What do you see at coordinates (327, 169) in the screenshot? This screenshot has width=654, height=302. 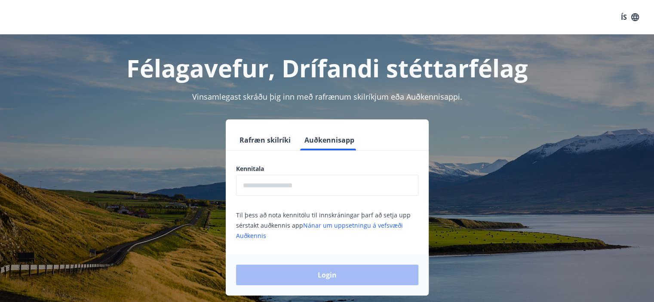 I see `label: Kennitala` at bounding box center [327, 169].